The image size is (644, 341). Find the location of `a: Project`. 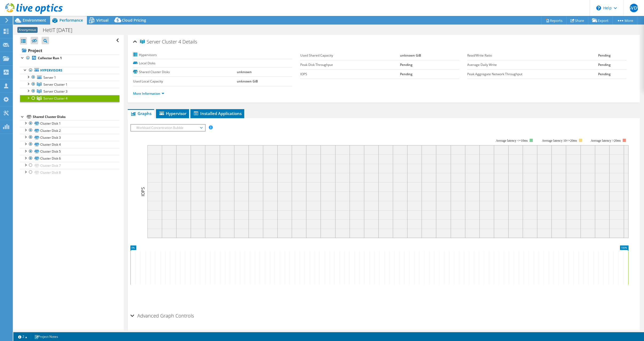

a: Project is located at coordinates (70, 50).